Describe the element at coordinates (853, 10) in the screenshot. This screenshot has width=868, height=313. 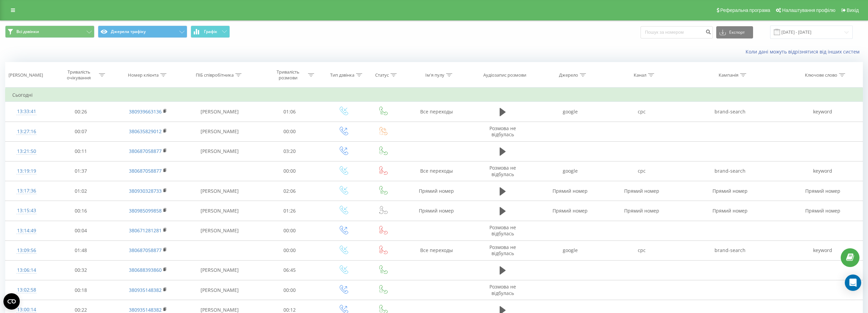
I see `span: Вихід` at that location.